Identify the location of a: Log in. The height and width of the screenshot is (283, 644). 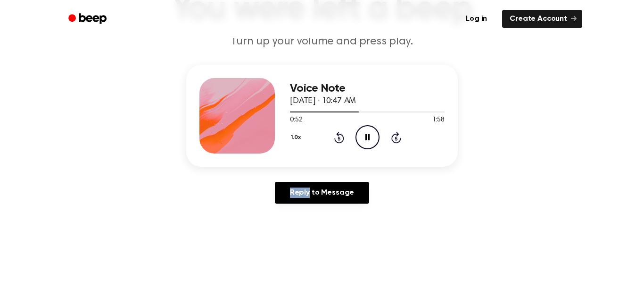
(476, 19).